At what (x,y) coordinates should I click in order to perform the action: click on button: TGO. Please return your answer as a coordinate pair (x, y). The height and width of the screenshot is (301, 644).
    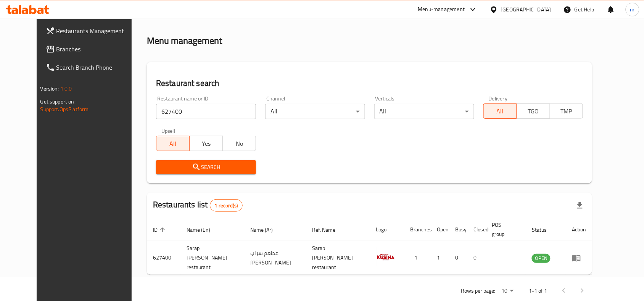
    Looking at the image, I should click on (533, 111).